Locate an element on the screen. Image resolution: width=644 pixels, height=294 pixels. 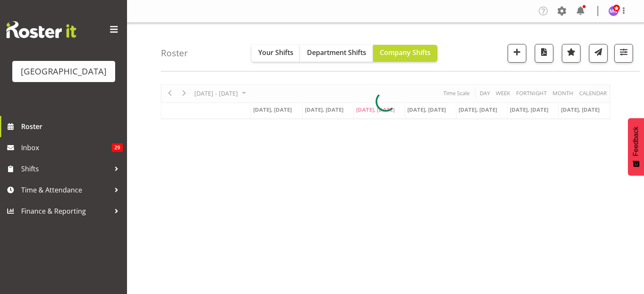
button: Department Shifts is located at coordinates (336, 53).